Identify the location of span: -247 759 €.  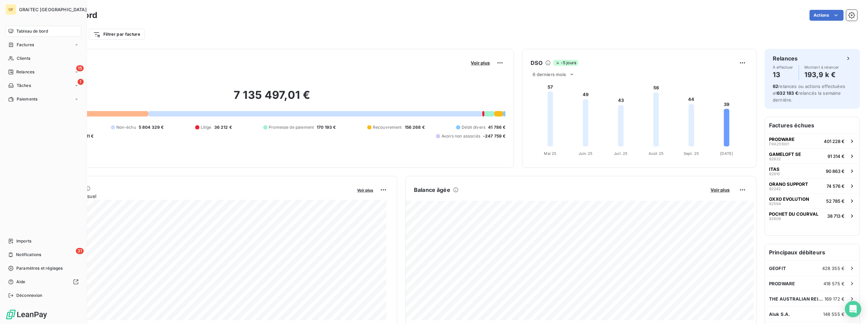
(494, 136).